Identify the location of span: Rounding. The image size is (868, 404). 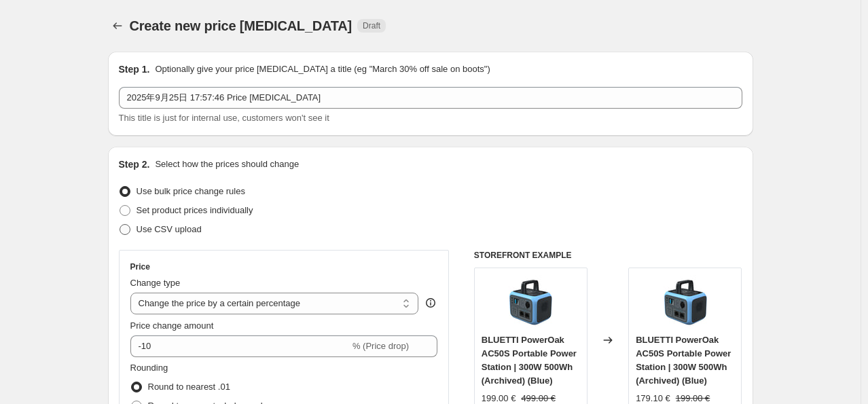
(149, 367).